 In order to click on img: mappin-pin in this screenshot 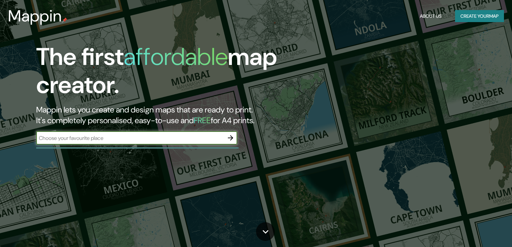, I will do `click(65, 20)`.